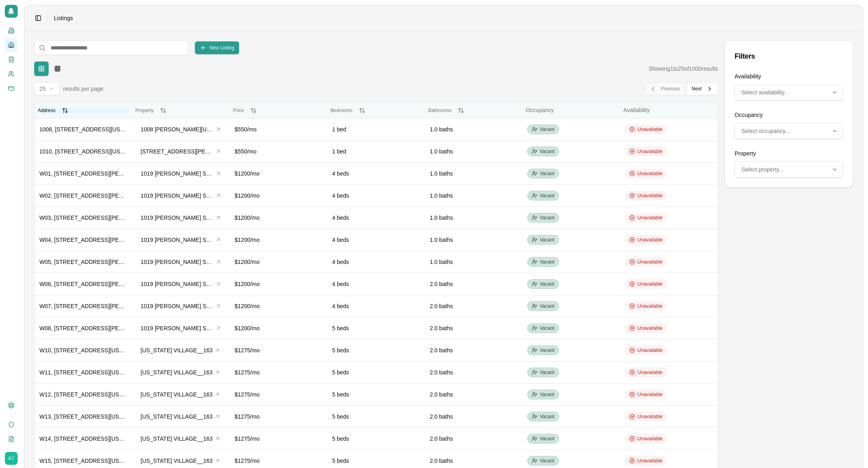 The height and width of the screenshot is (468, 868). I want to click on img: Adam Tower, so click(11, 458).